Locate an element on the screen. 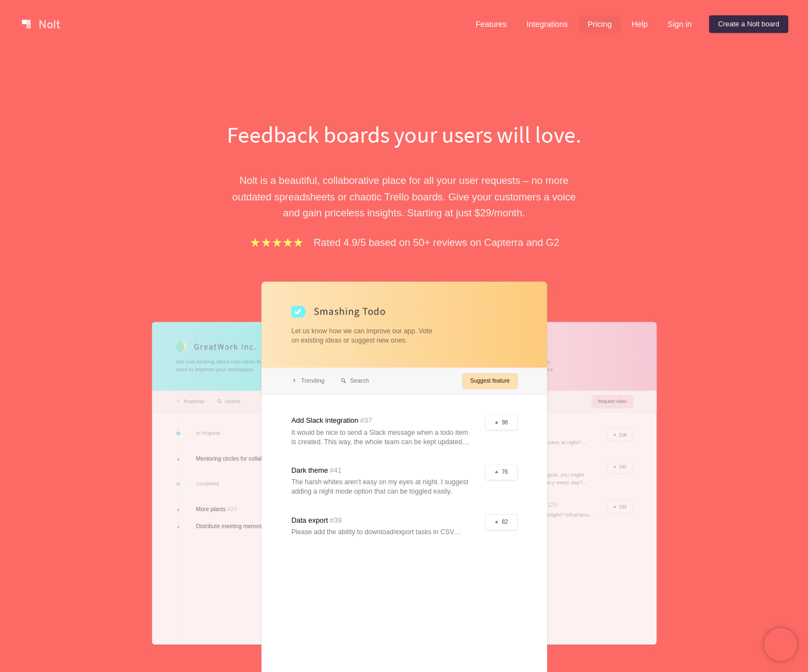  a: Create a Nolt board is located at coordinates (748, 24).